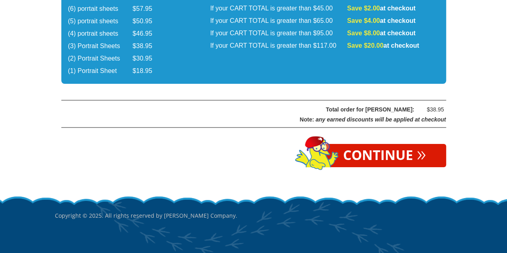 Image resolution: width=507 pixels, height=253 pixels. I want to click on span: Save $8.00, so click(363, 33).